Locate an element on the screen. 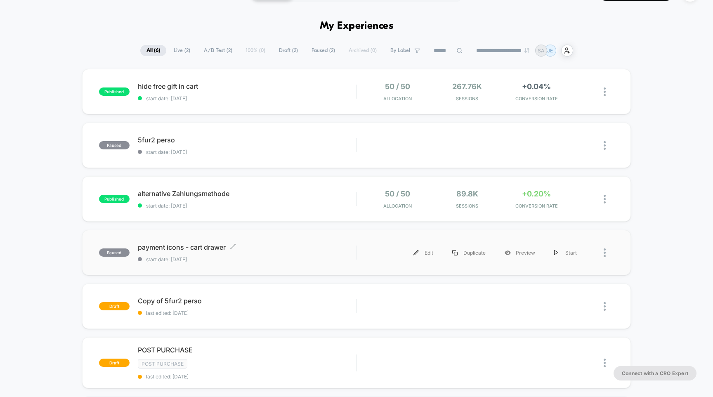 This screenshot has height=397, width=713. div: Duplicate is located at coordinates (468, 252).